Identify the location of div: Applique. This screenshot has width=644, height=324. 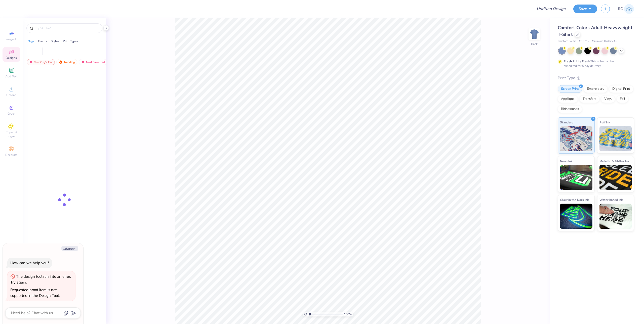
(568, 99).